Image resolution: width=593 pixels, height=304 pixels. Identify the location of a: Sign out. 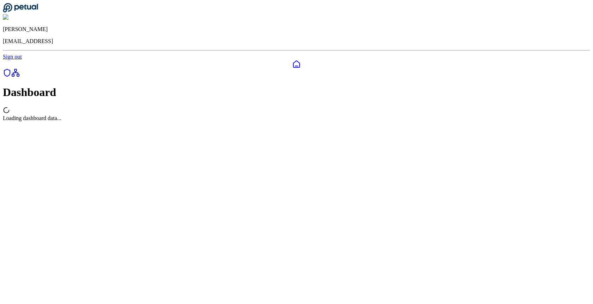
(12, 56).